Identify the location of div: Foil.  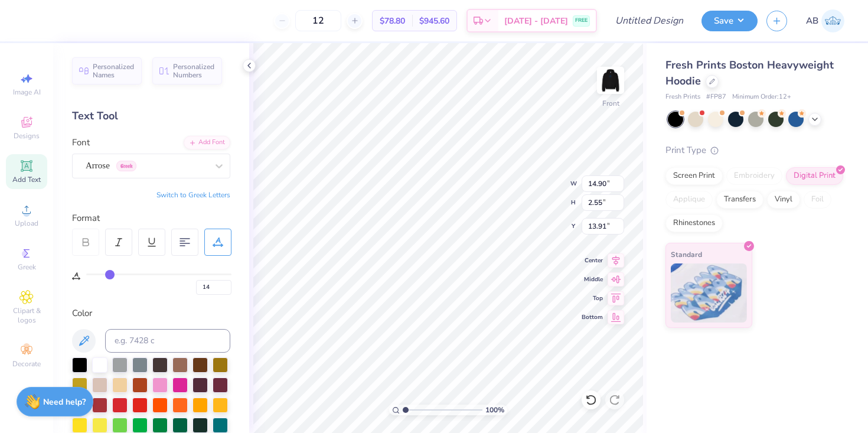
(818, 200).